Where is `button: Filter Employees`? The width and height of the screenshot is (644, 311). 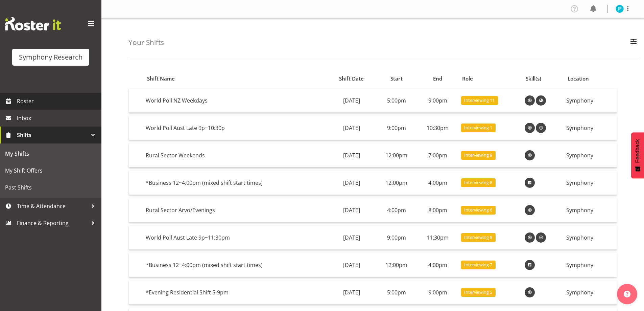
button: Filter Employees is located at coordinates (633, 43).